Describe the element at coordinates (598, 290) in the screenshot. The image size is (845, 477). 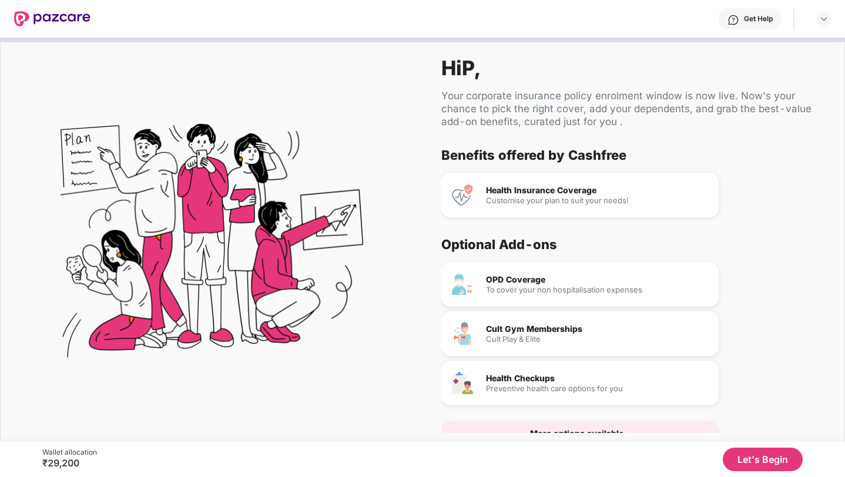
I see `div: To cover your non hospitalisation expenses` at that location.